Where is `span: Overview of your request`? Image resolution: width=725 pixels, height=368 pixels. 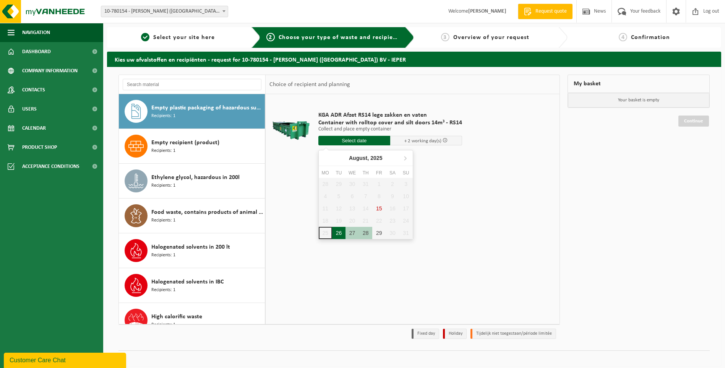
span: Overview of your request is located at coordinates (491, 37).